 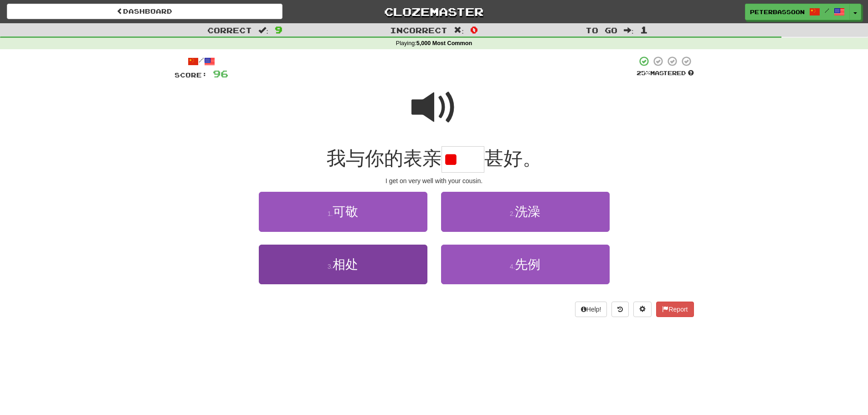 I want to click on strong: 5,000 Most Common, so click(x=444, y=43).